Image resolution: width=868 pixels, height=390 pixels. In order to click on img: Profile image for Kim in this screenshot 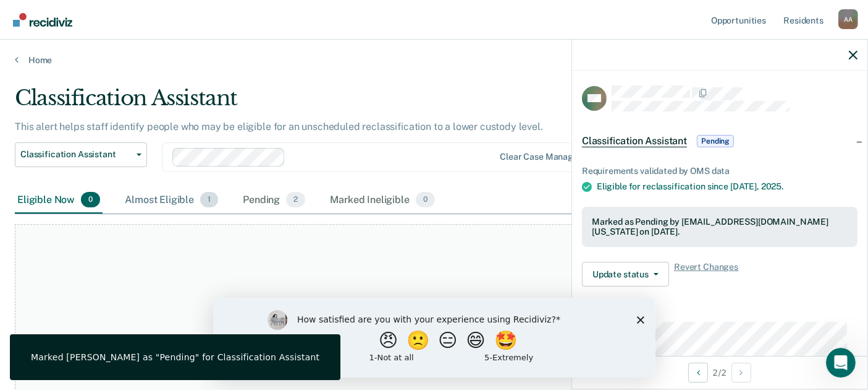, I will do `click(64, 22)`.